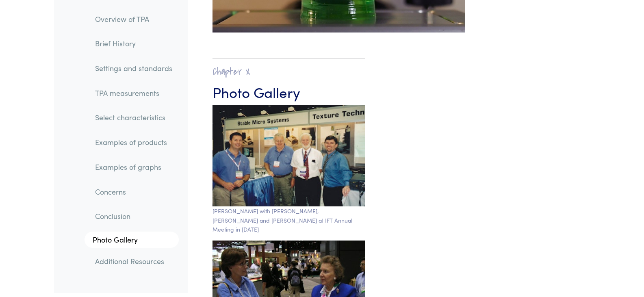 This screenshot has height=297, width=644. I want to click on h3: Photo Gallery, so click(288, 91).